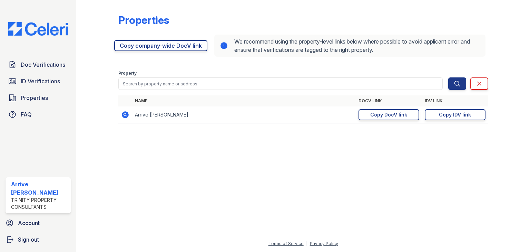 This screenshot has height=252, width=530. I want to click on img: CE_Logo_Blue-a8612792a0a2168367f1c8372b55b34899dd931a85d93a1a3d3e32e68fde9ad4.png, so click(38, 29).